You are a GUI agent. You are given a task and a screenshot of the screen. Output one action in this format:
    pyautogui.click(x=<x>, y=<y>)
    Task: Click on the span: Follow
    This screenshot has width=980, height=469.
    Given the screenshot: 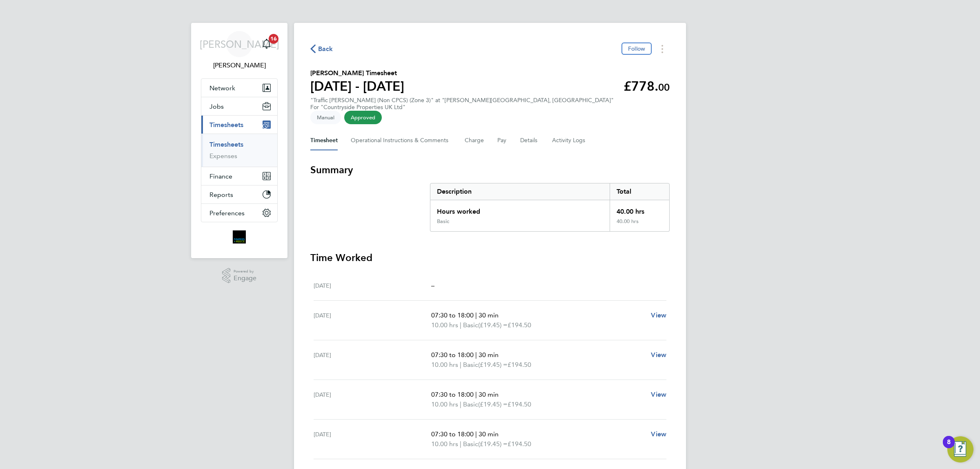 What is the action you would take?
    pyautogui.click(x=637, y=49)
    